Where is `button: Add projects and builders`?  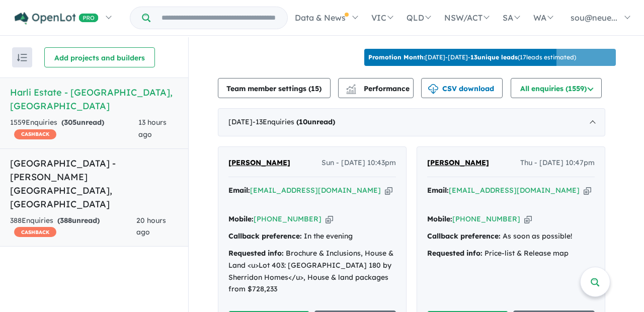 button: Add projects and builders is located at coordinates (100, 57).